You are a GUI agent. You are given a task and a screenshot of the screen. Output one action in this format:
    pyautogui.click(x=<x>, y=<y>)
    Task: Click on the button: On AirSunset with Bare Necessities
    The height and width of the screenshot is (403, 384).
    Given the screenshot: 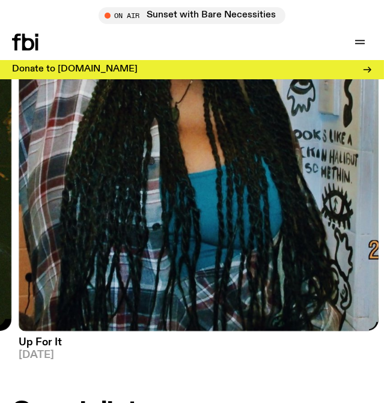 What is the action you would take?
    pyautogui.click(x=192, y=16)
    